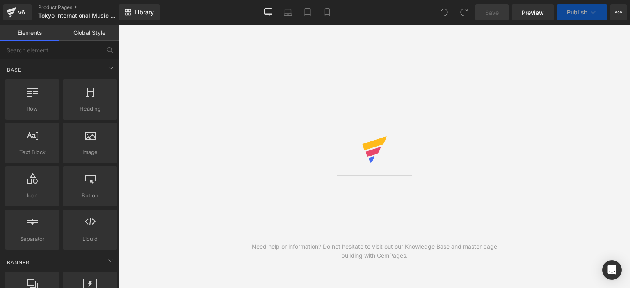  What do you see at coordinates (308, 12) in the screenshot?
I see `a: Tablet` at bounding box center [308, 12].